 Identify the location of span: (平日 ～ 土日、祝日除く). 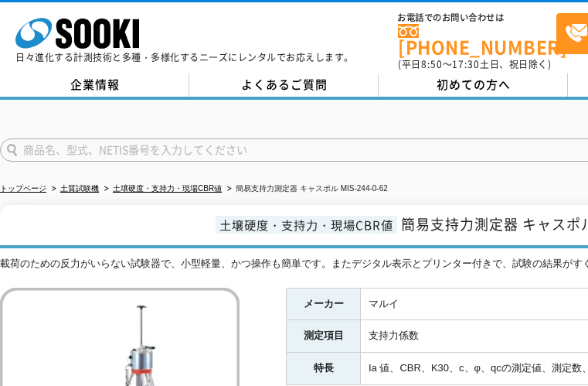
(475, 65).